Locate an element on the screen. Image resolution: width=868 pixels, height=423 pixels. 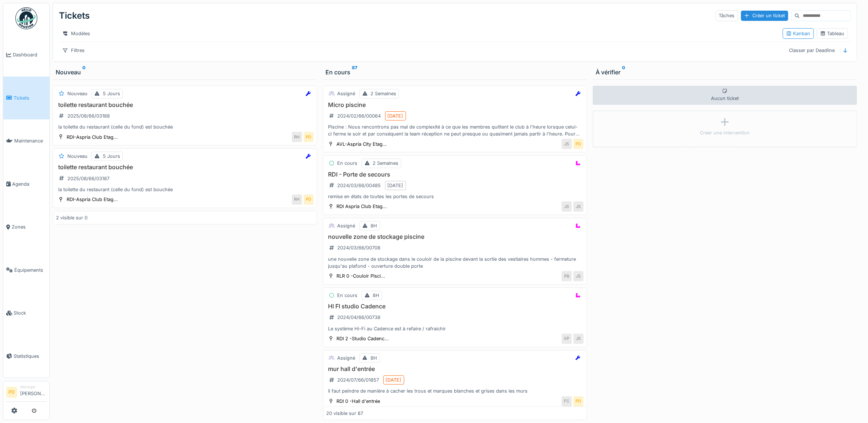
a: Stock is located at coordinates (26, 312).